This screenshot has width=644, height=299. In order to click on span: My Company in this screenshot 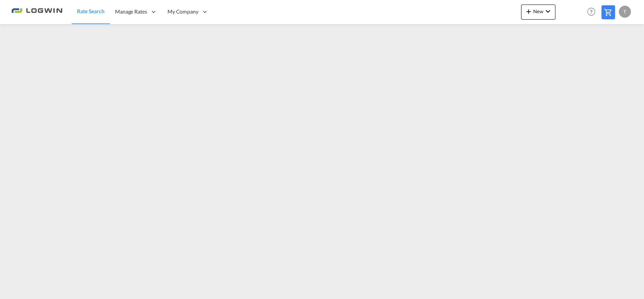, I will do `click(183, 12)`.